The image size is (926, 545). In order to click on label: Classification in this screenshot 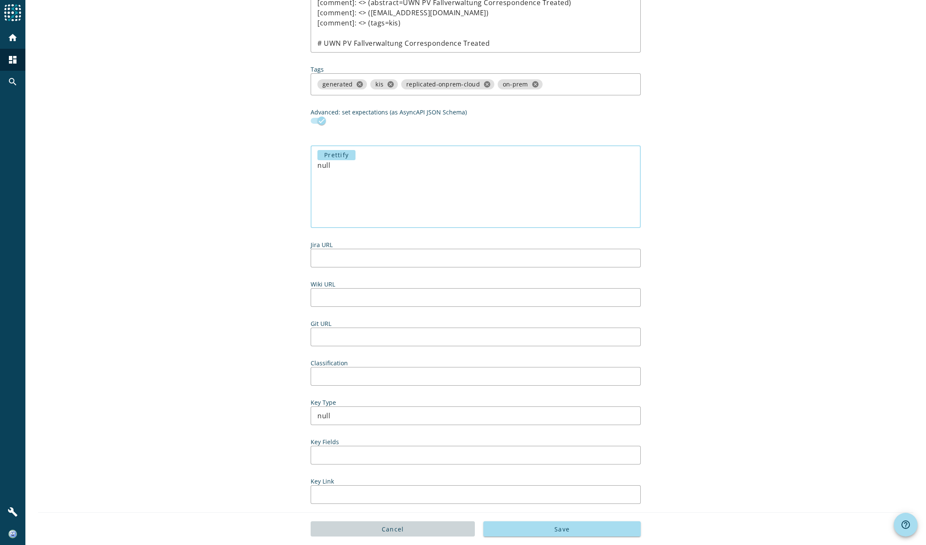, I will do `click(476, 362)`.